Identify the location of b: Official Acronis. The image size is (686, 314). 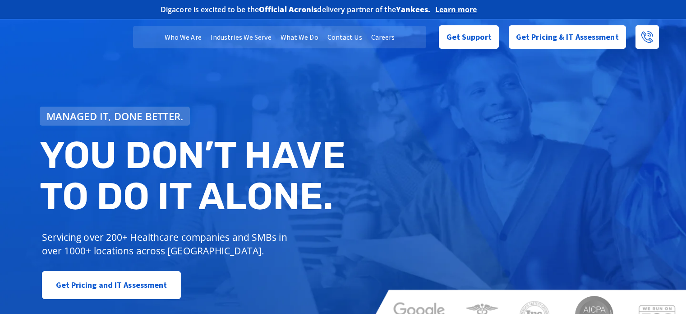
(288, 9).